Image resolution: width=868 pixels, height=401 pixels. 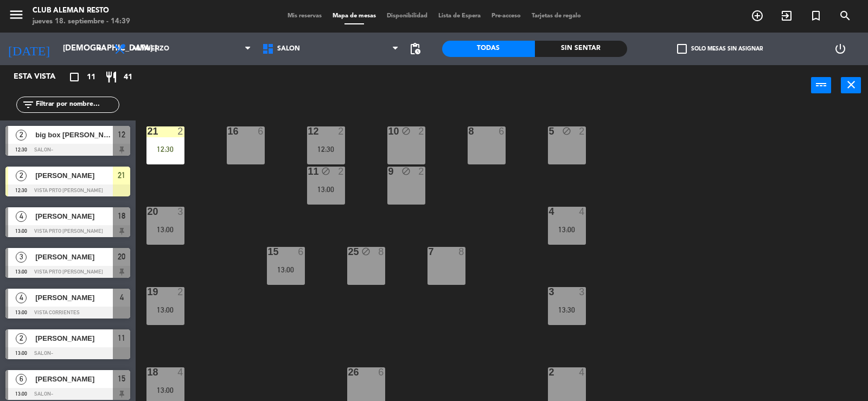 I want to click on span: Tarjetas de regalo, so click(x=556, y=16).